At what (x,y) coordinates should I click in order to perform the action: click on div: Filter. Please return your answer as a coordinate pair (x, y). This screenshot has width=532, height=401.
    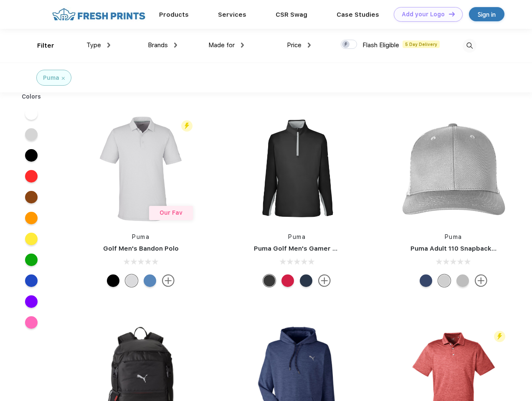
    Looking at the image, I should click on (46, 46).